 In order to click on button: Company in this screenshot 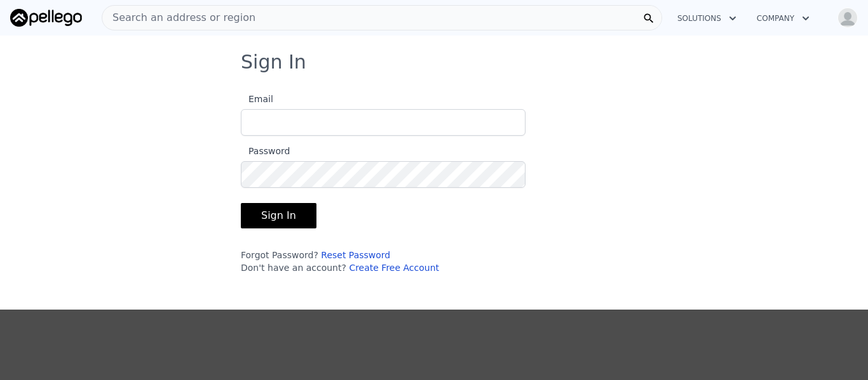, I will do `click(782, 18)`.